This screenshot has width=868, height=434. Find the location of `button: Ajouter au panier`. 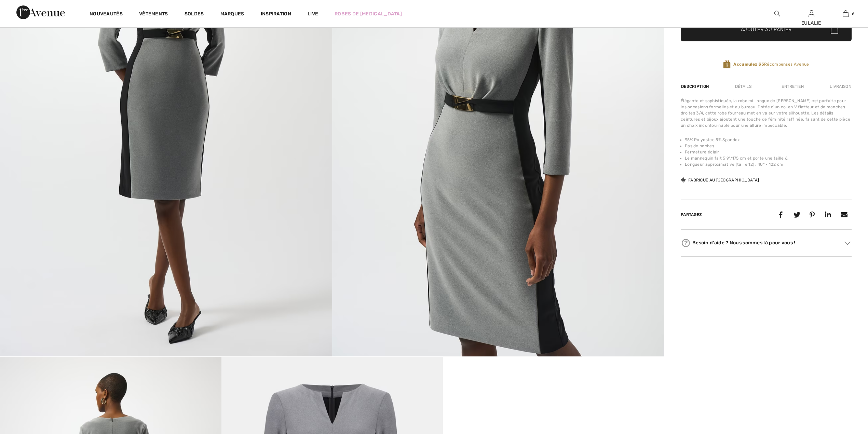

button: Ajouter au panier is located at coordinates (766, 29).